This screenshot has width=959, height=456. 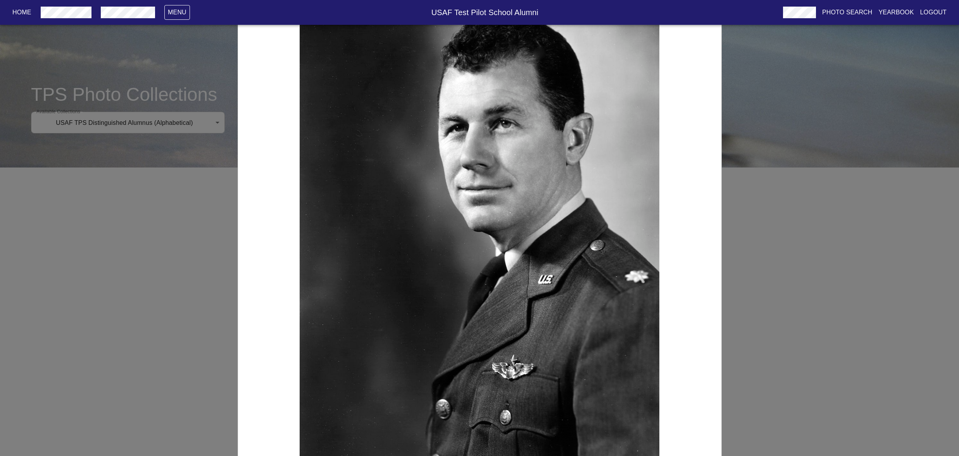 I want to click on button: Home, so click(x=22, y=12).